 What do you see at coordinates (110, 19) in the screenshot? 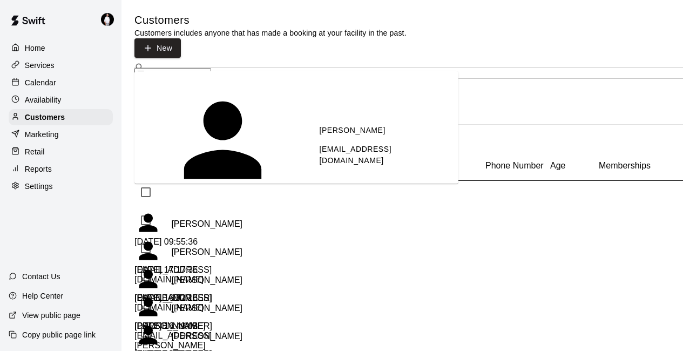
I see `div: Travis Hamilton` at bounding box center [110, 19].